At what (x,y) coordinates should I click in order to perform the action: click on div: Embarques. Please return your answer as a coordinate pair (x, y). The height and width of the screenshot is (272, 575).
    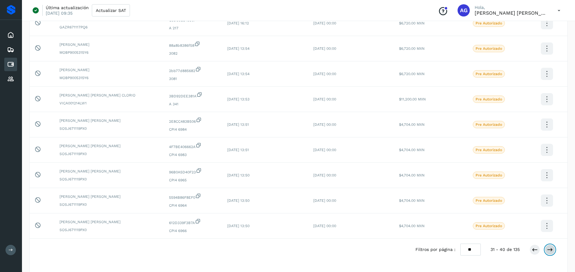
    Looking at the image, I should click on (11, 50).